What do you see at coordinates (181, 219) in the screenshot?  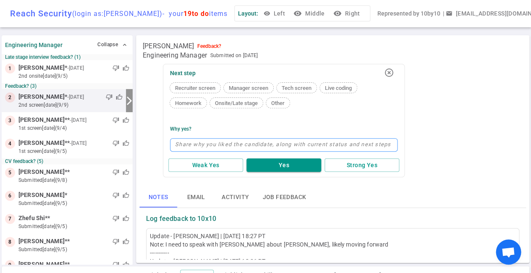 I see `strong: Log feedback to 10x10` at bounding box center [181, 219].